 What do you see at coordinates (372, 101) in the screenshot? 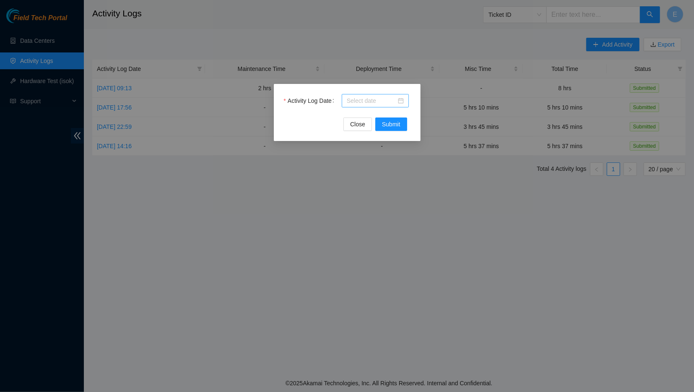
I see `input: Activity Log Date` at bounding box center [372, 101].